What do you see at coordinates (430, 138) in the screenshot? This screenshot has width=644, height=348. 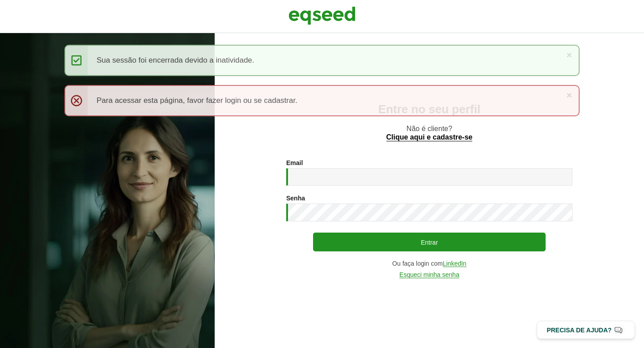 I see `a: Clique aqui e cadastre-se` at bounding box center [430, 138].